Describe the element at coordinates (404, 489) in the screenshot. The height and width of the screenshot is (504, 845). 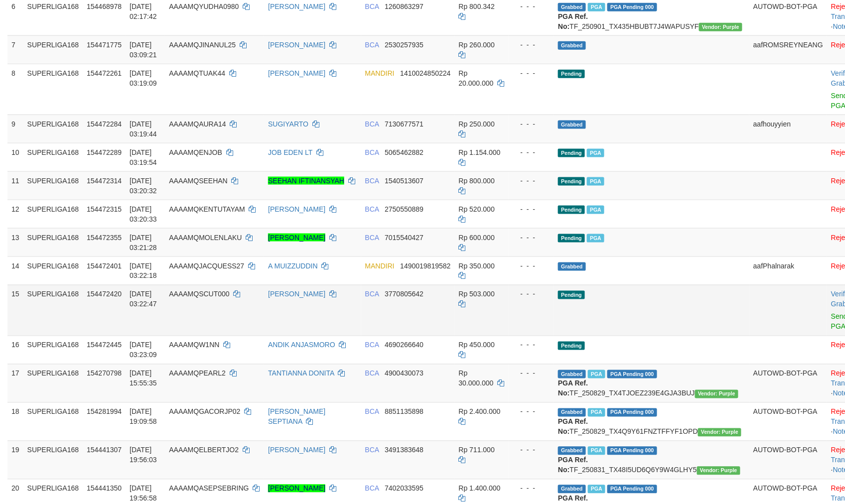
I see `span: Copy 7402033595 to clipboard` at that location.